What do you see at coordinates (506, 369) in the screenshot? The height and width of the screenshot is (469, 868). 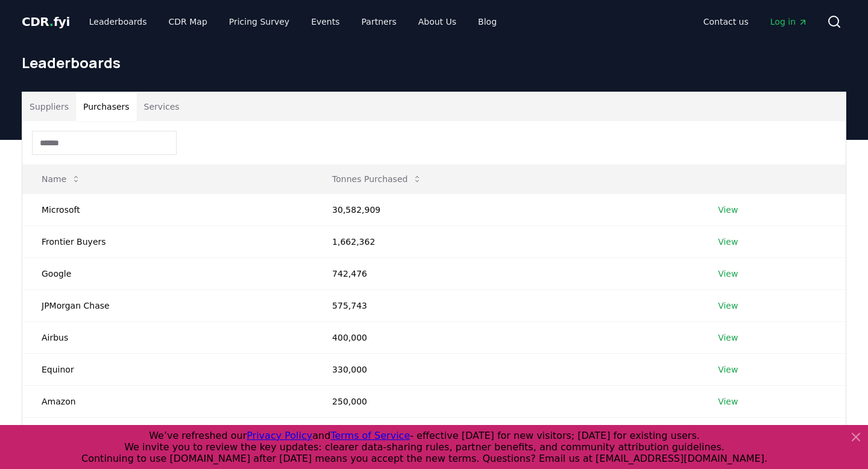 I see `td: 330,000` at bounding box center [506, 369].